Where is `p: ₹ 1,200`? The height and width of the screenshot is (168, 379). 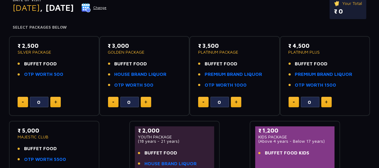
p: ₹ 1,200 is located at coordinates (294, 130).